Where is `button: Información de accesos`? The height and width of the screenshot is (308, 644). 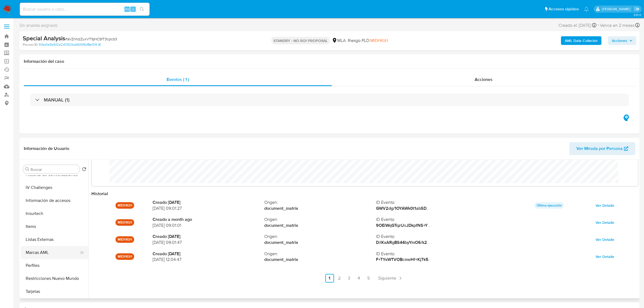 button: Información de accesos is located at coordinates (54, 200).